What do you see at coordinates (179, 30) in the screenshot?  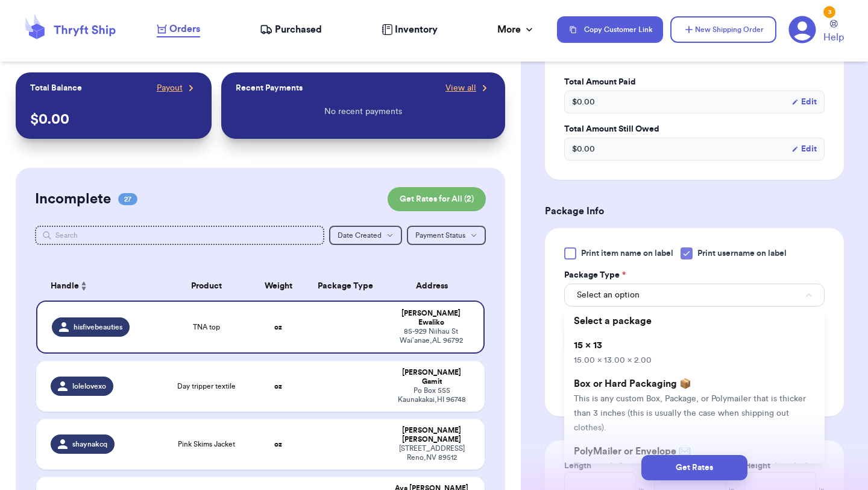 I see `a: Orders` at bounding box center [179, 30].